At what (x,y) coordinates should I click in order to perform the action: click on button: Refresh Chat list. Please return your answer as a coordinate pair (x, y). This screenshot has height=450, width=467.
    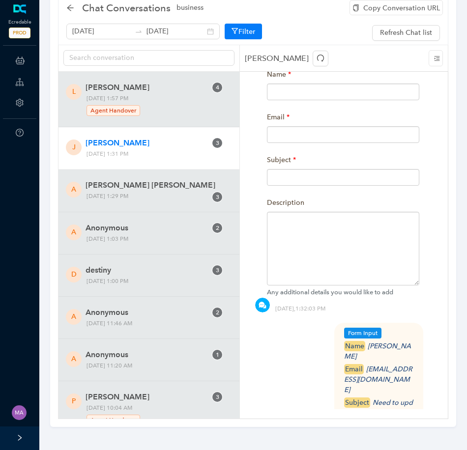
    Looking at the image, I should click on (406, 33).